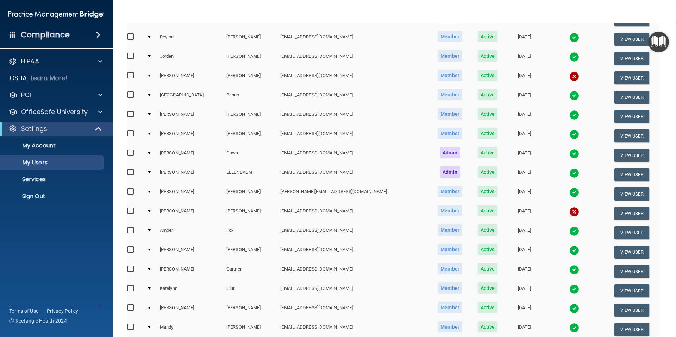  What do you see at coordinates (18, 78) in the screenshot?
I see `p: OSHA` at bounding box center [18, 78].